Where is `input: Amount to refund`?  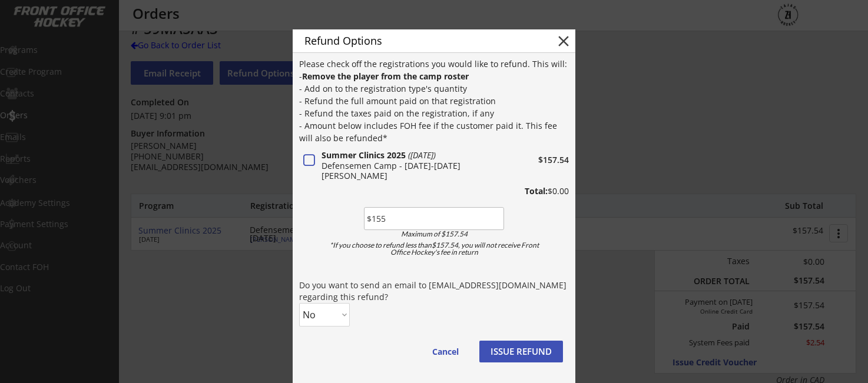 input: Amount to refund is located at coordinates (434, 218).